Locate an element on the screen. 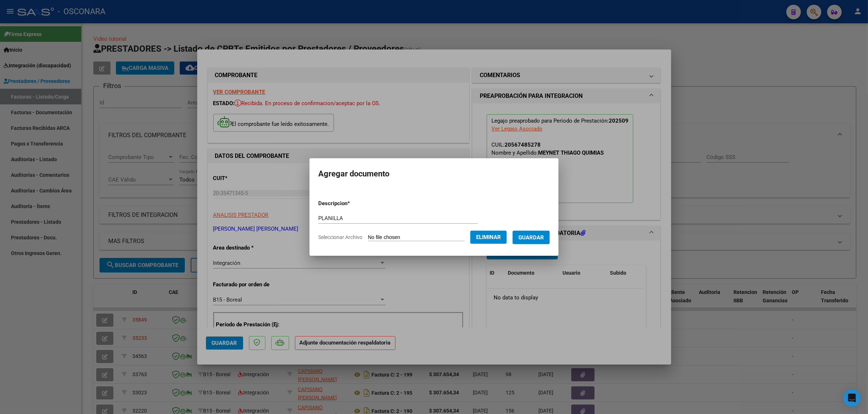 The image size is (868, 414). button: Eliminar is located at coordinates (489, 237).